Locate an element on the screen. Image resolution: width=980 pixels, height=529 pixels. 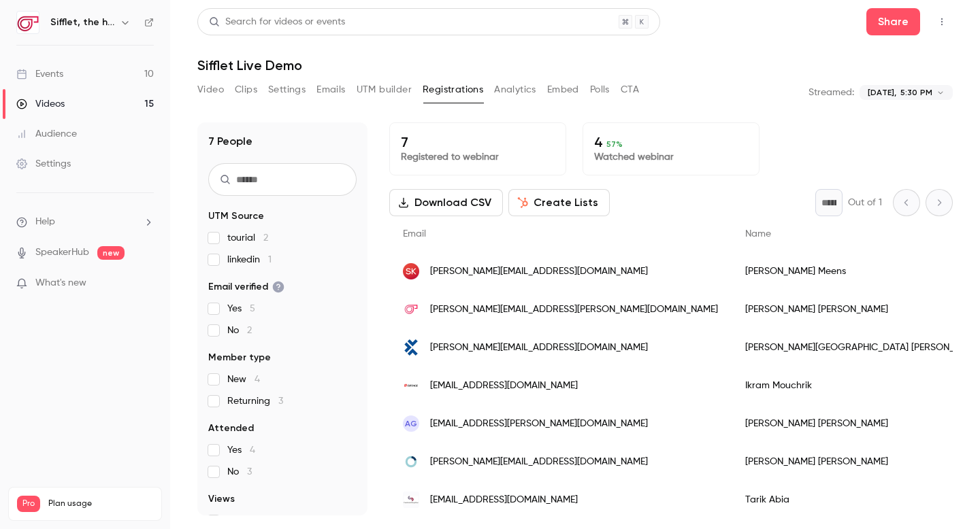
li: help-dropdown-opener is located at coordinates (85, 222).